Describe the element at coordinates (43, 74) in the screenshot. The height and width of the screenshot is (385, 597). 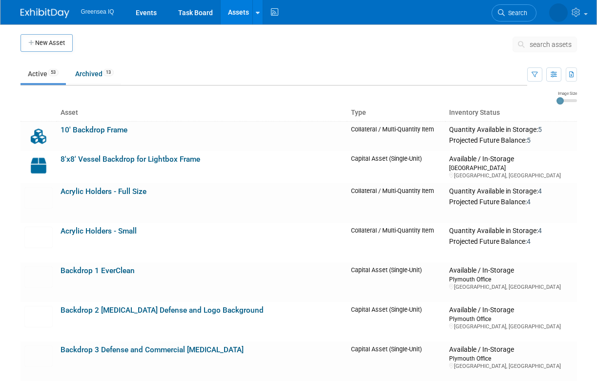
I see `a: Active53` at that location.